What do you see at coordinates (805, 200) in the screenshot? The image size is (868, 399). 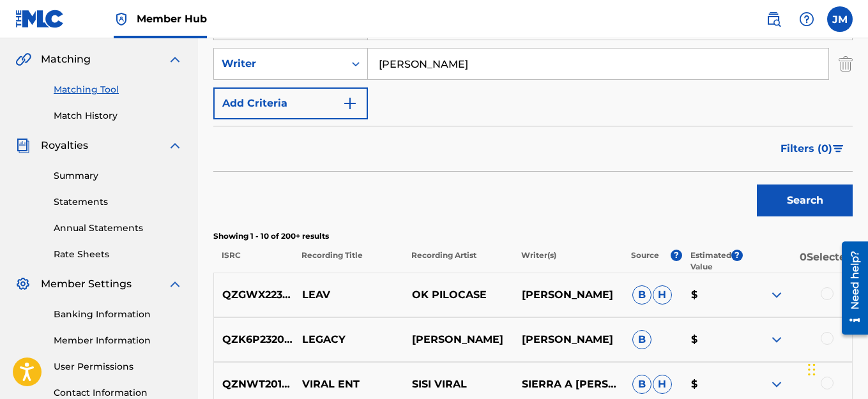 I see `button: Search` at bounding box center [805, 200].